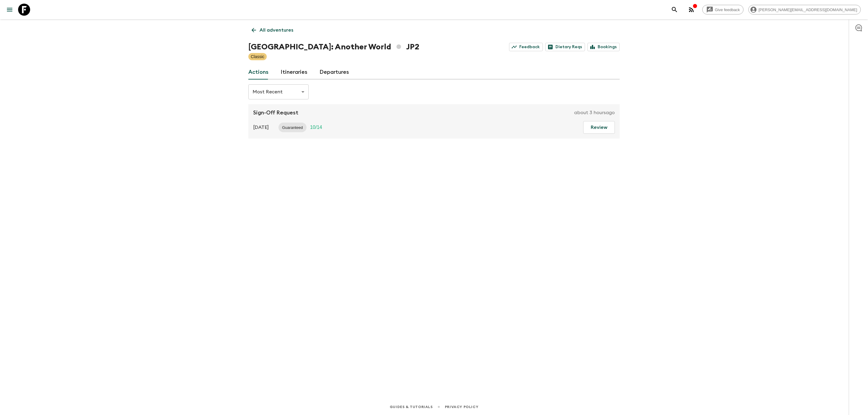 This screenshot has height=415, width=868. Describe the element at coordinates (273, 30) in the screenshot. I see `a: All adventures` at that location.